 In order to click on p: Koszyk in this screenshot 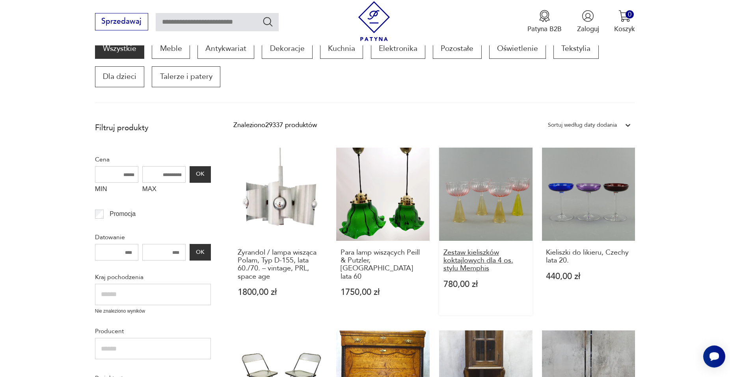, I will do `click(625, 29)`.